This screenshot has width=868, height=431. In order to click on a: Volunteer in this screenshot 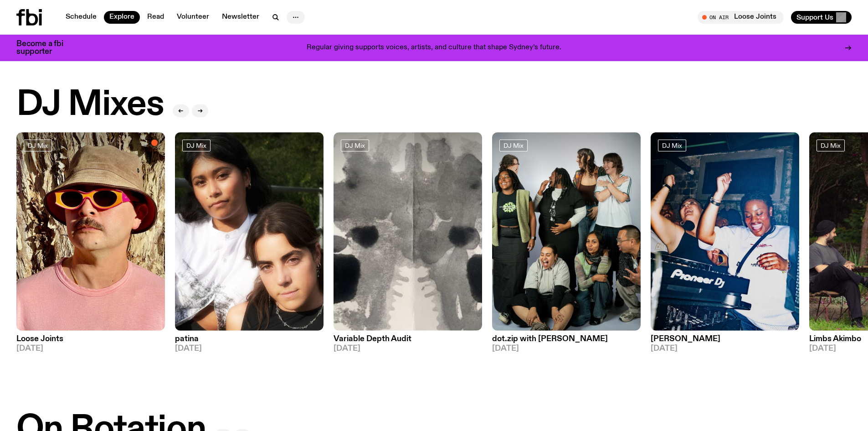, I will do `click(193, 17)`.